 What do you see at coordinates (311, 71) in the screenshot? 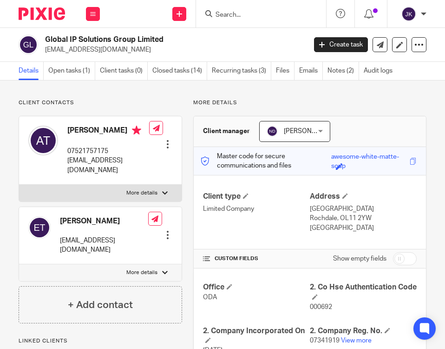
I see `a: Emails` at bounding box center [311, 71].